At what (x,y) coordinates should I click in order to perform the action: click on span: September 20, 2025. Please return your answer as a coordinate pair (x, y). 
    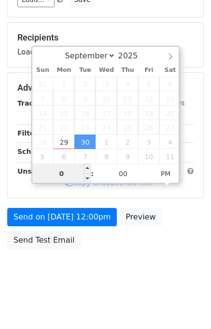
    Looking at the image, I should click on (170, 113).